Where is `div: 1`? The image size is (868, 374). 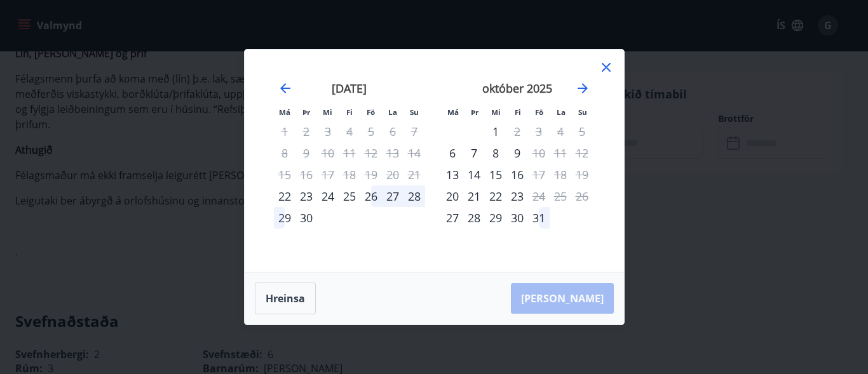
div: 1 is located at coordinates (496, 132).